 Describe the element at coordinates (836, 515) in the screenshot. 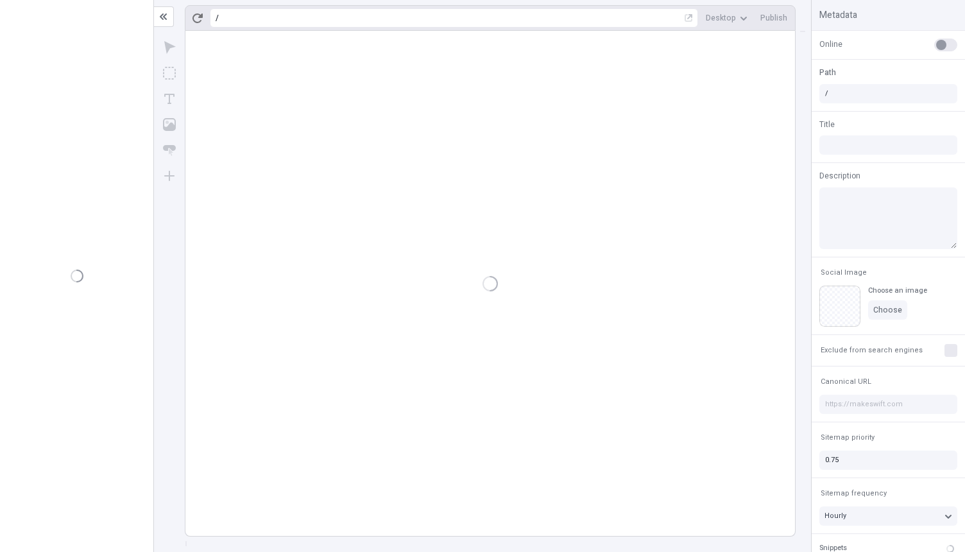

I see `span: Hourly` at that location.